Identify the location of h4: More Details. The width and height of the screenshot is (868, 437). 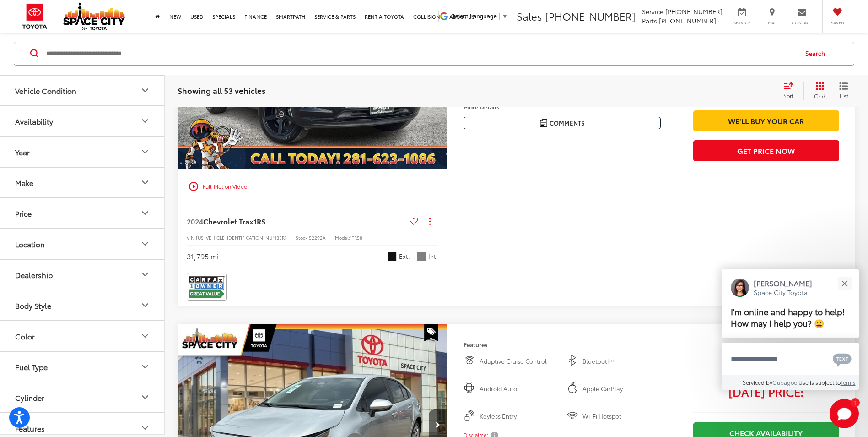
(562, 107).